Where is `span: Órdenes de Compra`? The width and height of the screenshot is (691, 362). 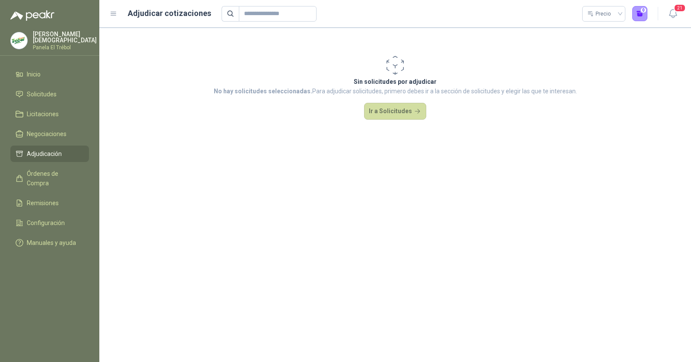
span: Órdenes de Compra is located at coordinates (54, 178).